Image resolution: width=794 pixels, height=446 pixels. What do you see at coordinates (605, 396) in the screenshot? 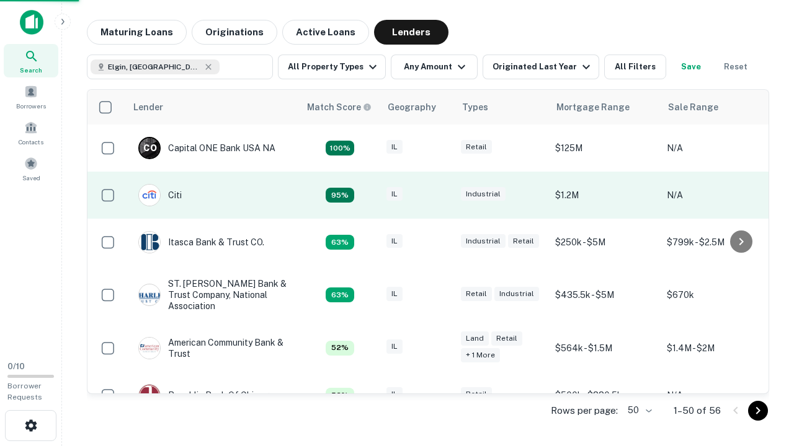
I see `td: $500k - $880.5k` at bounding box center [605, 396].